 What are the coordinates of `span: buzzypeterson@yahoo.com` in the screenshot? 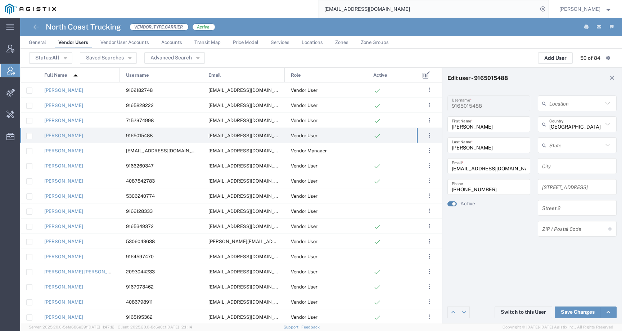 It's located at (249, 120).